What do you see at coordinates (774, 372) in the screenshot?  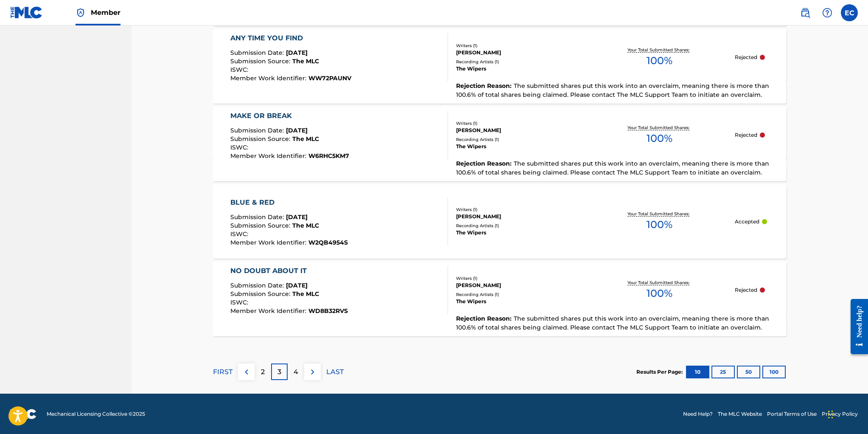 I see `button: 100` at bounding box center [774, 372].